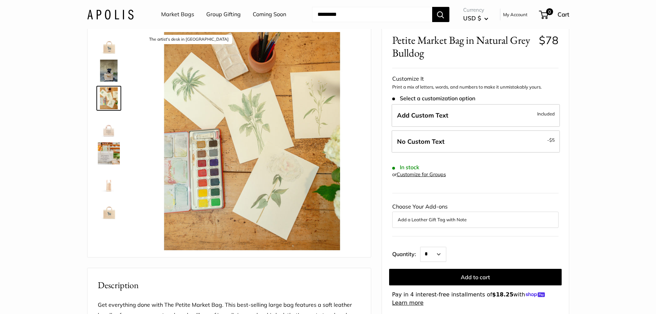 This screenshot has height=314, width=656. I want to click on span: Select a customization option, so click(434, 98).